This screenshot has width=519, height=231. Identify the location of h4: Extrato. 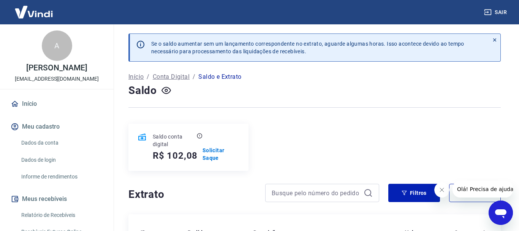
(192, 194).